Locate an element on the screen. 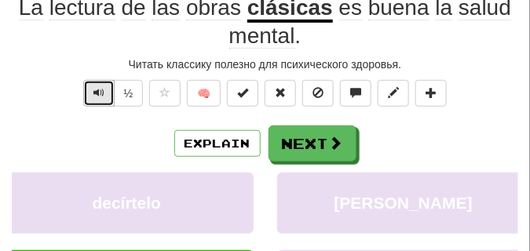 The width and height of the screenshot is (530, 251). button: Set this sentence to 100% Mastered (alt+m) is located at coordinates (243, 93).